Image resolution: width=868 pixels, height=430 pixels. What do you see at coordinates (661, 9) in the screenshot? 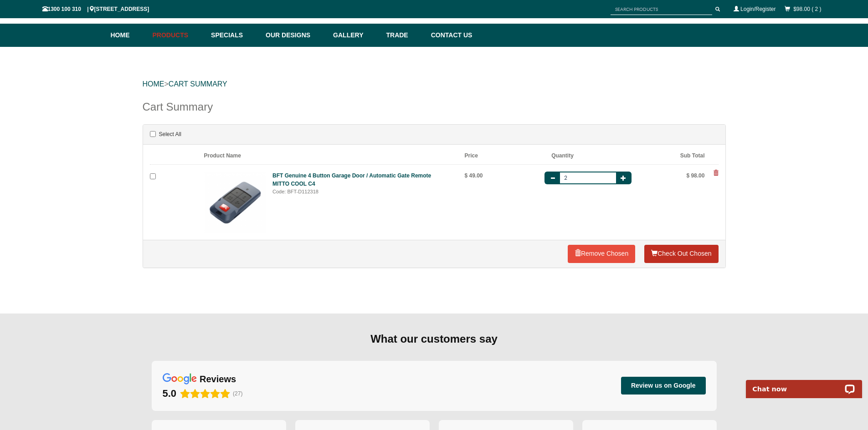
I see `input: SEARCH PRODUCTS` at bounding box center [661, 9].